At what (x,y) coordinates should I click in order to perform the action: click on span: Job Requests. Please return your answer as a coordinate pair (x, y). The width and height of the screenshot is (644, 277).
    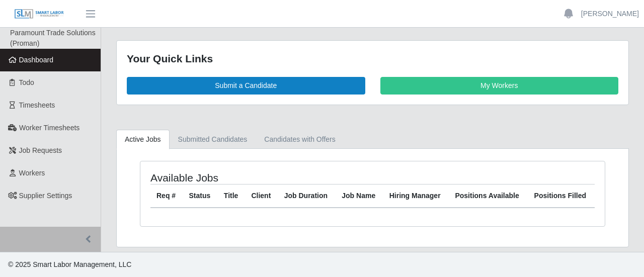
    Looking at the image, I should click on (41, 150).